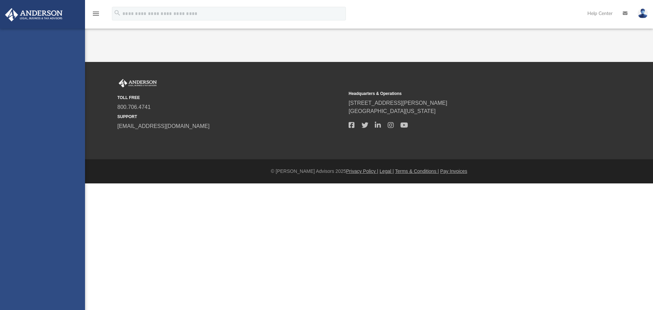 The width and height of the screenshot is (653, 310). I want to click on small: TOLL FREE, so click(231, 98).